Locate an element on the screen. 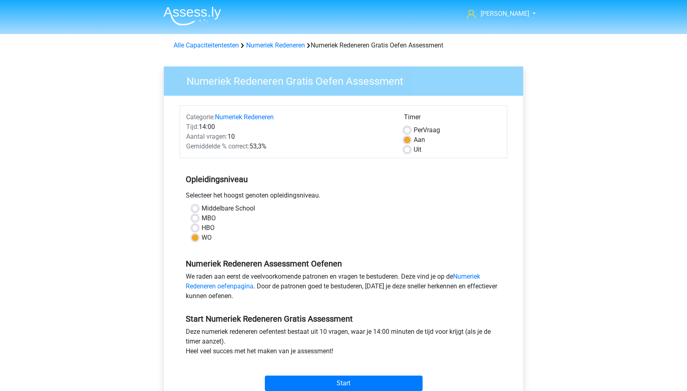  div: Deze numeriek redeneren oefentest bestaat uit 10 vragen, waar je 14:00 minuten de tijd voor krijg... is located at coordinates (344, 343).